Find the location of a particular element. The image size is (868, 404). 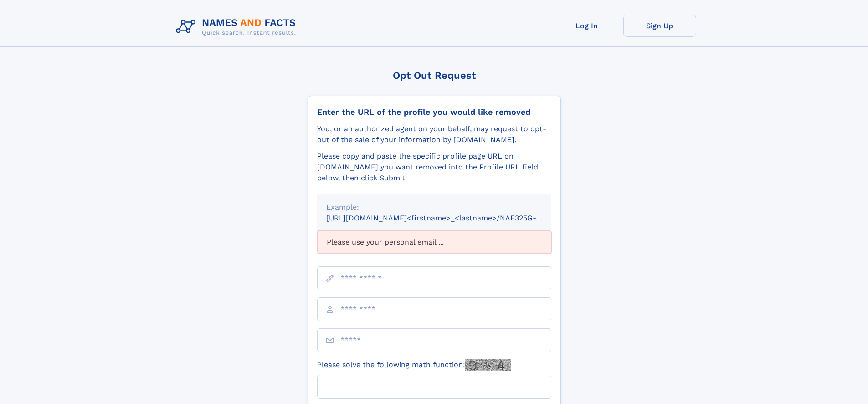

div: Enter the URL of the profile you would like removed is located at coordinates (434, 112).